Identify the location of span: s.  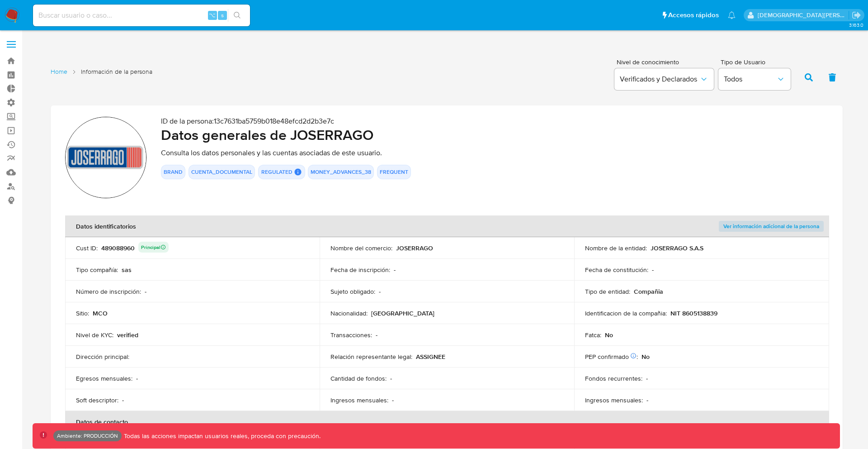
(223, 15).